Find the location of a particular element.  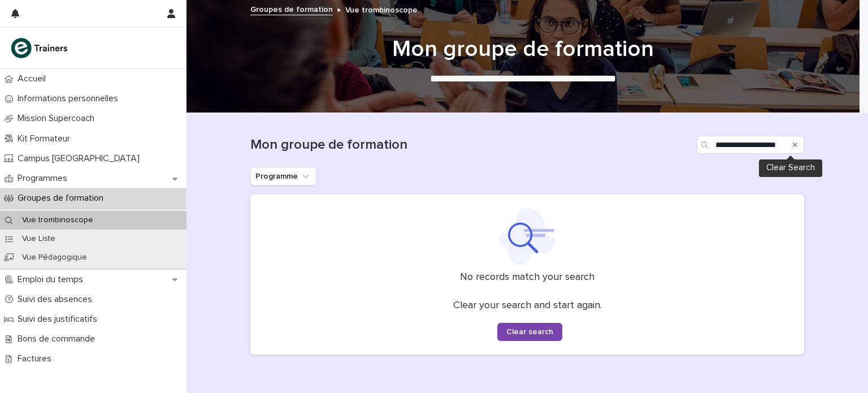

p: Emploi du temps is located at coordinates (52, 279).